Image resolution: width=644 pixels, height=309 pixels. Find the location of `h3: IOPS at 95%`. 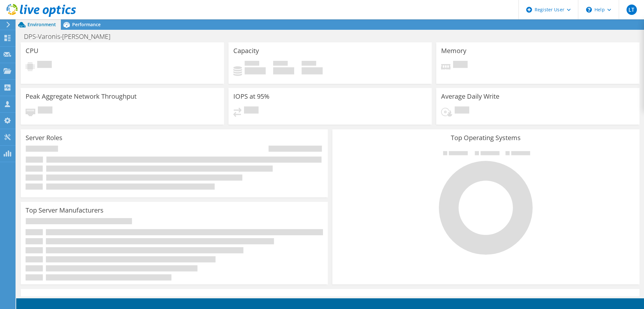

h3: IOPS at 95% is located at coordinates (252, 96).